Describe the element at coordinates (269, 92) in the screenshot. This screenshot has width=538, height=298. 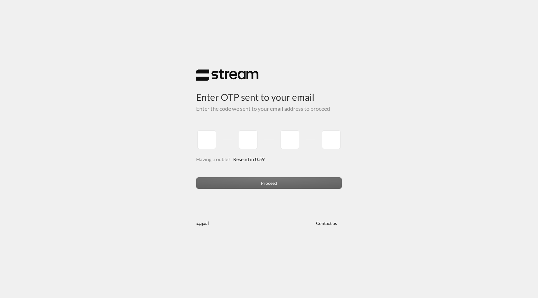
I see `h3: Enter OTP sent to your email` at that location.